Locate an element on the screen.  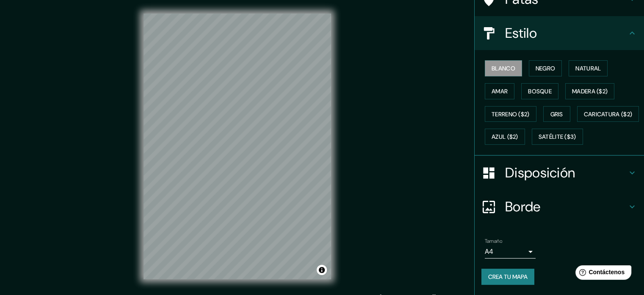
font: Contáctenos is located at coordinates (38, 10).